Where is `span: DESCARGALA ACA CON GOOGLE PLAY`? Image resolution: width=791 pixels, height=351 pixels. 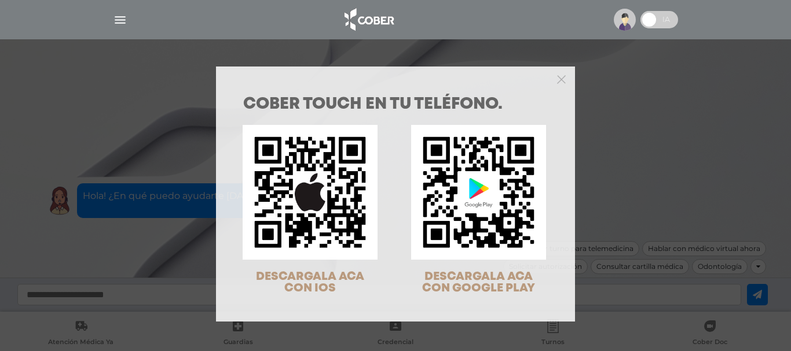 span: DESCARGALA ACA CON GOOGLE PLAY is located at coordinates (478, 282).